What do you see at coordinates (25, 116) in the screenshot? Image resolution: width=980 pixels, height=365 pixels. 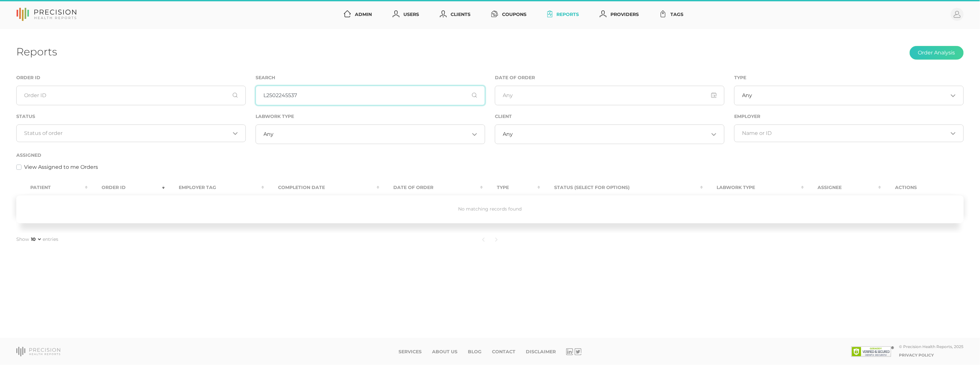 I see `label: Status` at bounding box center [25, 116].